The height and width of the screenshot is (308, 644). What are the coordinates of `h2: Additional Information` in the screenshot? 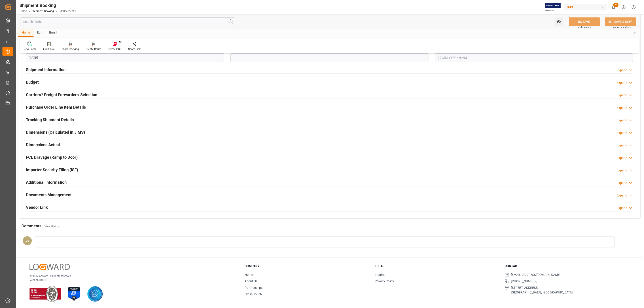 It's located at (46, 182).